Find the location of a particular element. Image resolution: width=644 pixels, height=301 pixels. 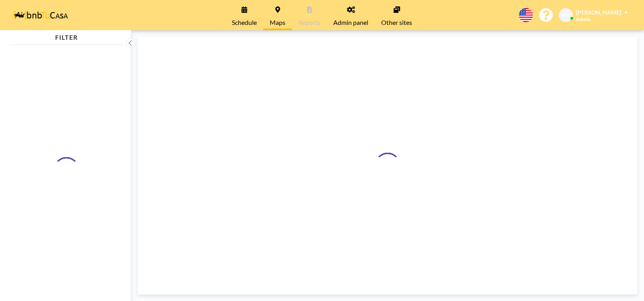

span: Reports is located at coordinates (309, 22).